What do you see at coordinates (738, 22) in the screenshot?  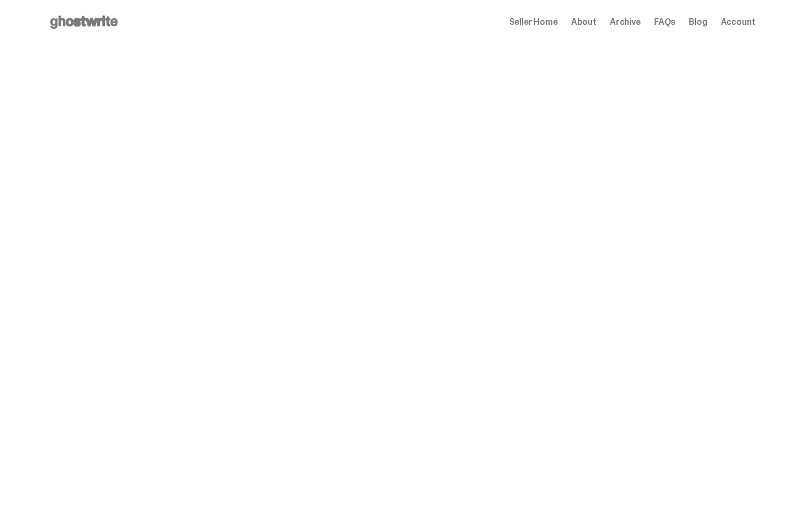 I see `a: Account` at bounding box center [738, 22].